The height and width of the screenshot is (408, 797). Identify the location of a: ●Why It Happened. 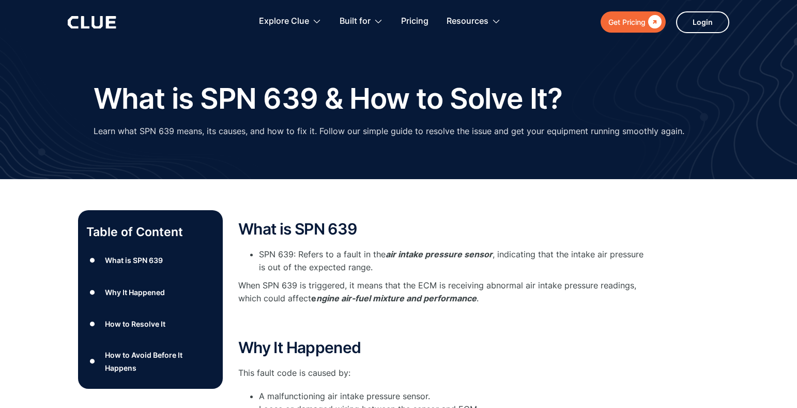
(150, 292).